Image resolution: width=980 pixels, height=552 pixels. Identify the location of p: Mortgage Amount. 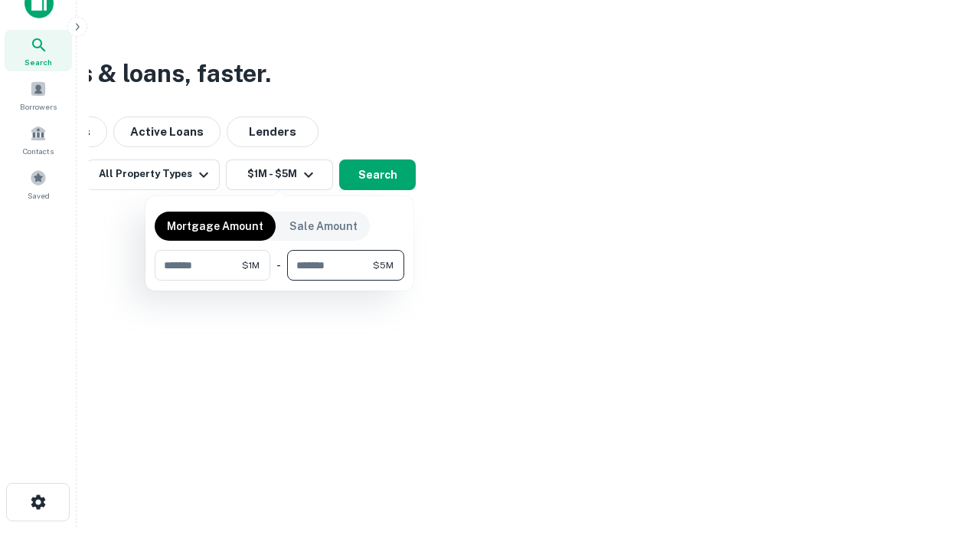
(215, 226).